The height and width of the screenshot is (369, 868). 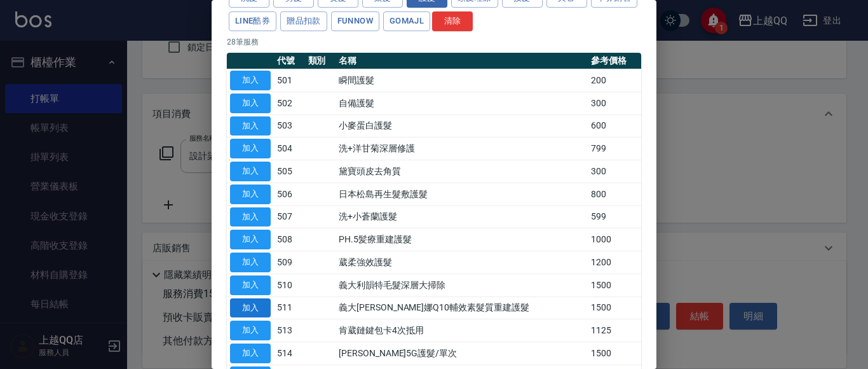 What do you see at coordinates (289, 172) in the screenshot?
I see `td: 505` at bounding box center [289, 172].